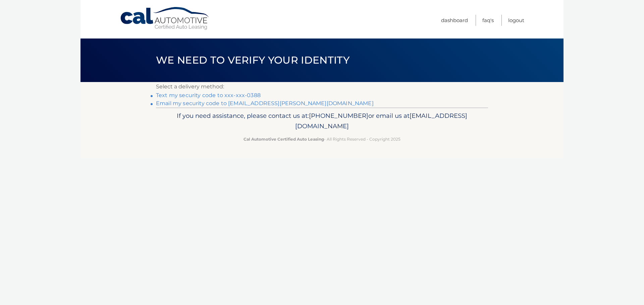 The image size is (644, 305). What do you see at coordinates (454, 20) in the screenshot?
I see `a: Dashboard` at bounding box center [454, 20].